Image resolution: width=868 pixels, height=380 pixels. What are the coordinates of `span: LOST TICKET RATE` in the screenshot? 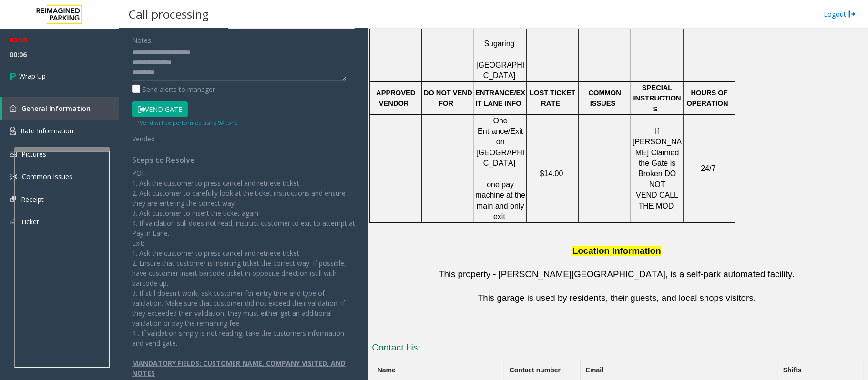 It's located at (553, 98).